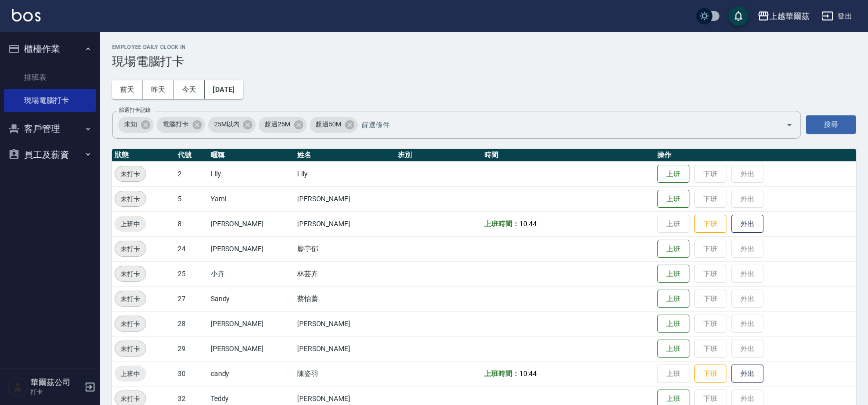 This screenshot has height=405, width=868. What do you see at coordinates (158, 89) in the screenshot?
I see `button: 昨天` at bounding box center [158, 89].